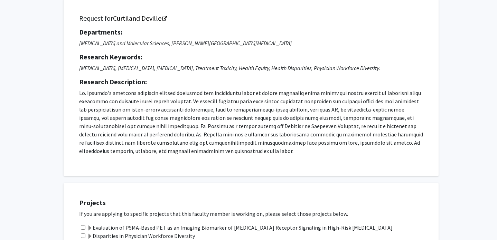 This screenshot has height=240, width=497. What do you see at coordinates (251, 18) in the screenshot?
I see `h5: Request for` at bounding box center [251, 18].